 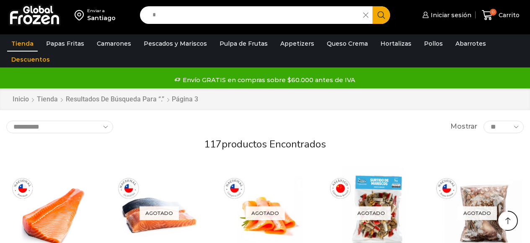 I want to click on a: Hortalizas, so click(x=396, y=44).